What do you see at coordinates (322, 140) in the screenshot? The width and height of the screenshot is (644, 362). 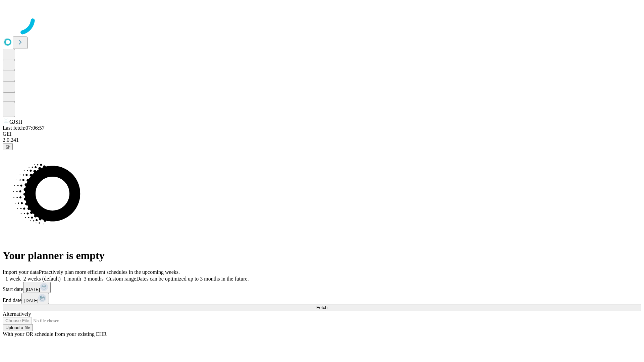 I see `div: 2.0.241` at bounding box center [322, 140].